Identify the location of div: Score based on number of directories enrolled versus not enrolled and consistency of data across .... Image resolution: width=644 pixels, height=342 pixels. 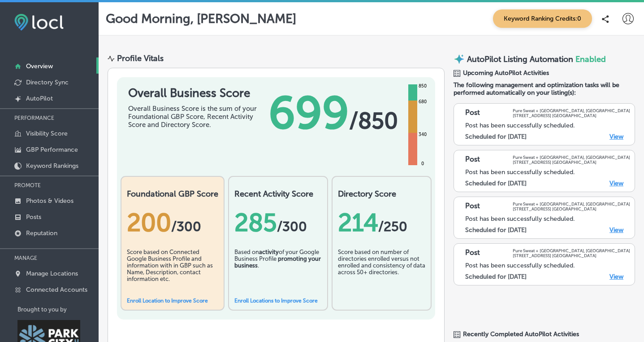
(381, 270).